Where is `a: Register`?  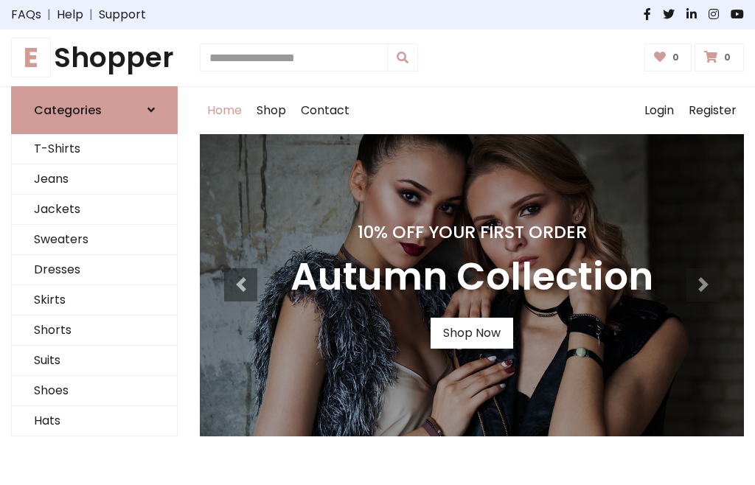 a: Register is located at coordinates (712, 111).